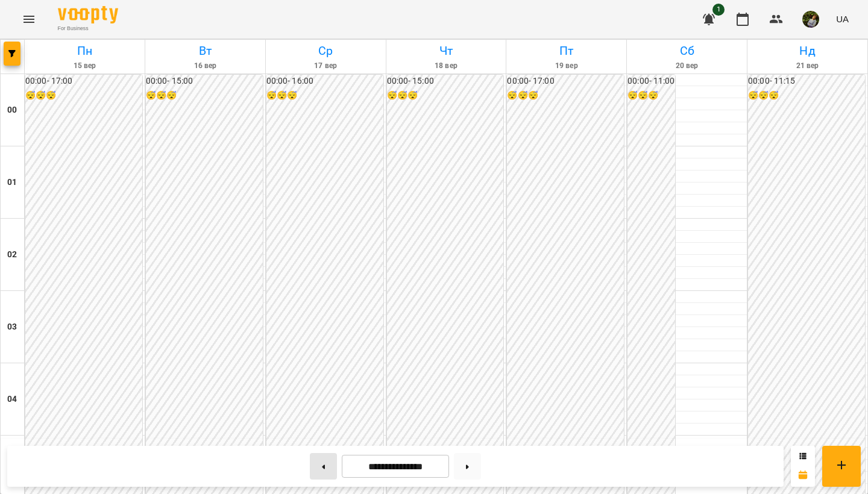 This screenshot has width=868, height=494. I want to click on h6: 02, so click(12, 255).